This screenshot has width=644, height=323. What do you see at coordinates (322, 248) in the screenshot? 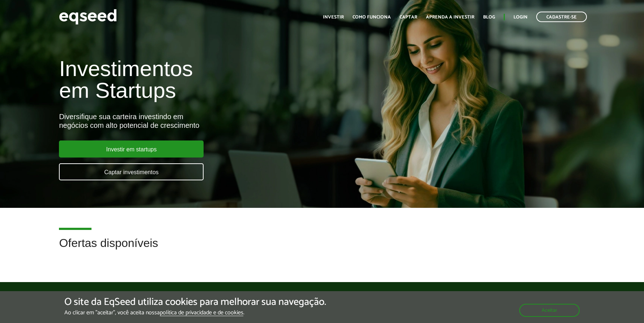
I see `h2: Ofertas disponíveis` at bounding box center [322, 248].